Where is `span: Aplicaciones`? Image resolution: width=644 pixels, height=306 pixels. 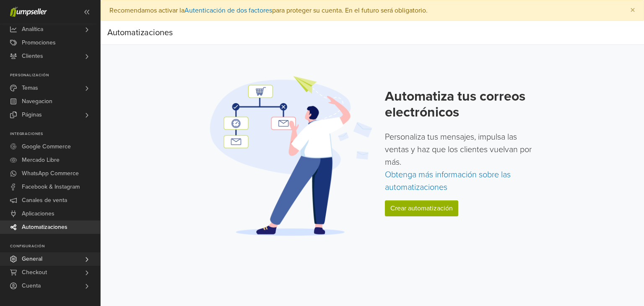
span: Aplicaciones is located at coordinates (38, 214).